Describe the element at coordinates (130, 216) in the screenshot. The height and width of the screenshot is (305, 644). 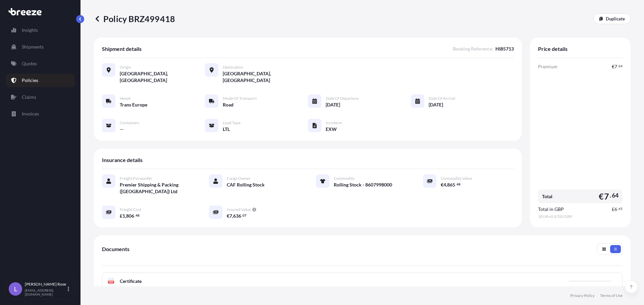
I see `span: 806` at that location.